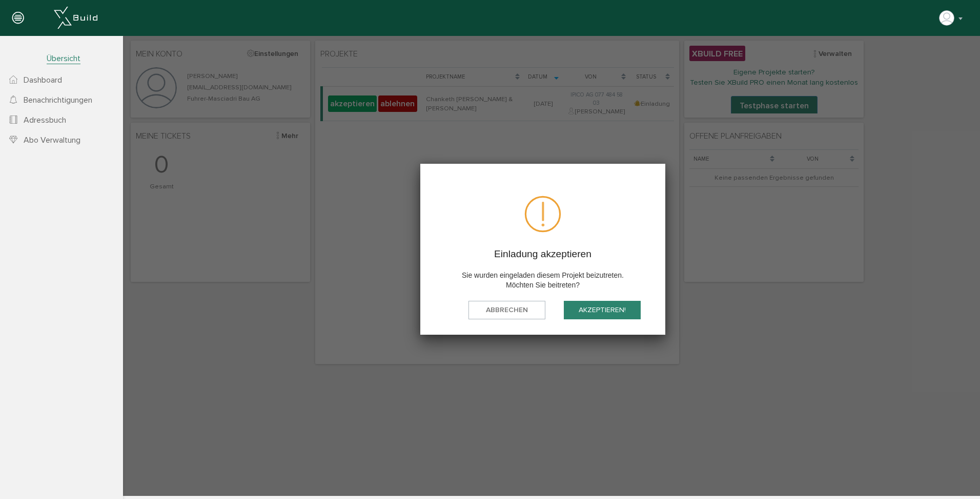  Describe the element at coordinates (45, 120) in the screenshot. I see `span: Adressbuch` at that location.